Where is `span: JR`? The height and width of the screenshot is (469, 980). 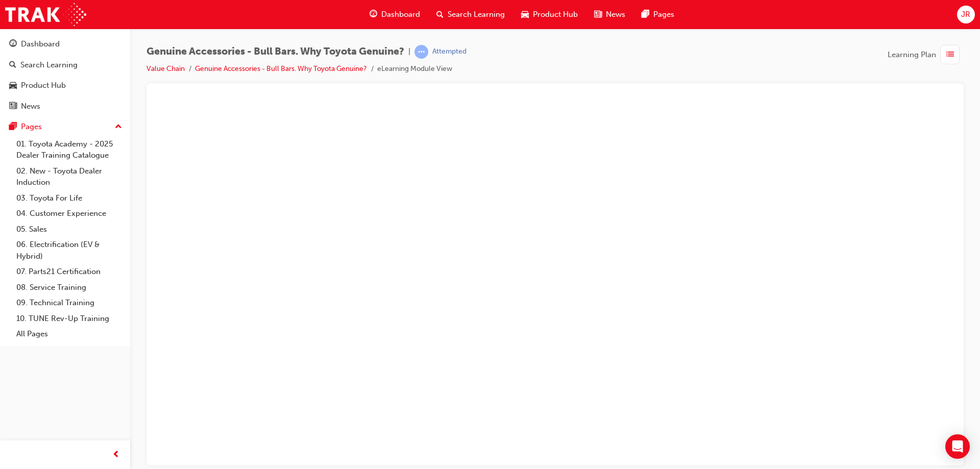 span: JR is located at coordinates (966, 15).